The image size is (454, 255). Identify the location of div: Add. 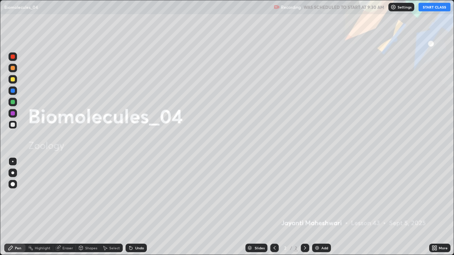
(325, 248).